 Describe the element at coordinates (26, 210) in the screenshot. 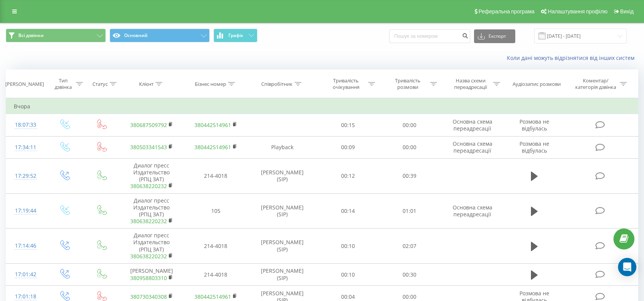

I see `div: 17:19:44` at that location.